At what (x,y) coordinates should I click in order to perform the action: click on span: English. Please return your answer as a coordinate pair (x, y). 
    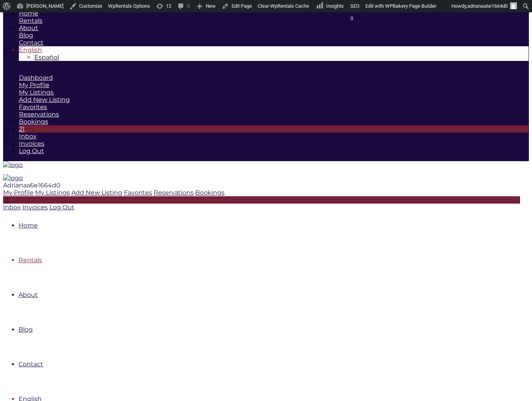
    Looking at the image, I should click on (31, 50).